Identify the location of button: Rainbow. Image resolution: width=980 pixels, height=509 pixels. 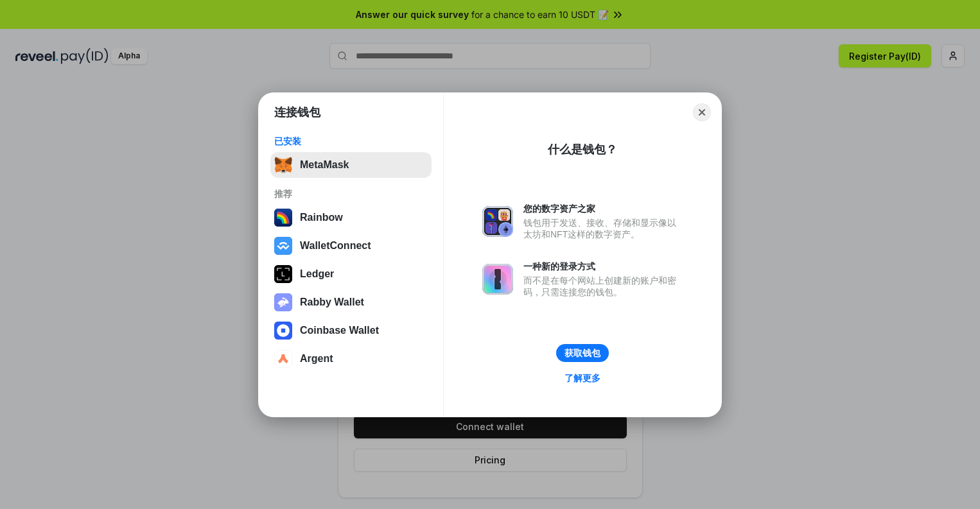
(351, 217).